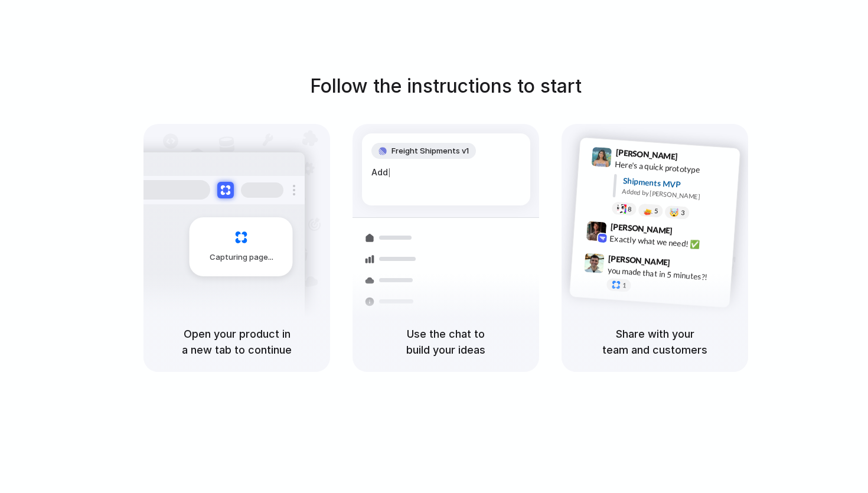 Image resolution: width=868 pixels, height=493 pixels. Describe the element at coordinates (676, 184) in the screenshot. I see `div: Shipments MVP` at that location.